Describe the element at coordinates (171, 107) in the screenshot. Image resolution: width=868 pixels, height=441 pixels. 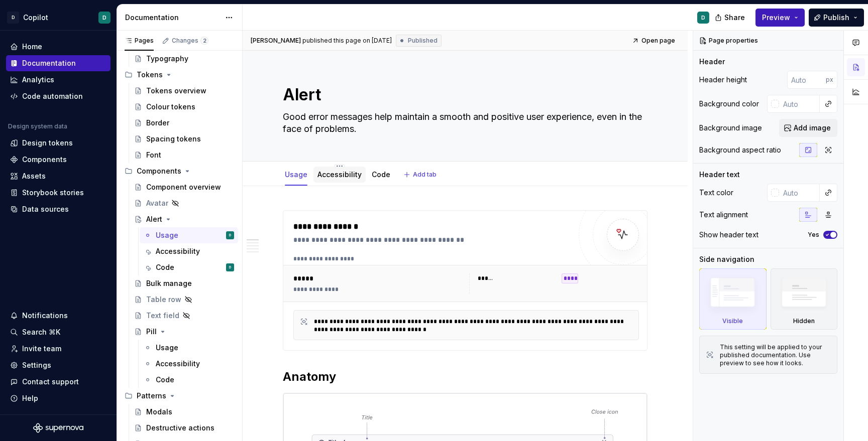
I see `div: Colour tokens` at that location.